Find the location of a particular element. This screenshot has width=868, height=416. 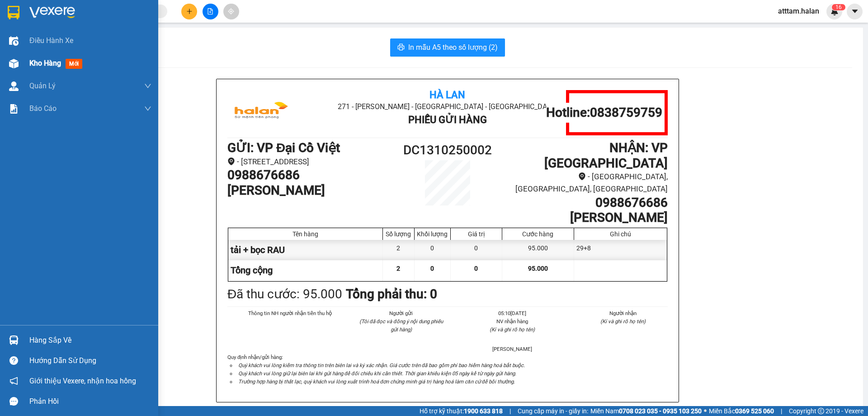

div: Đã thu cước : 95.000 is located at coordinates (285, 294).